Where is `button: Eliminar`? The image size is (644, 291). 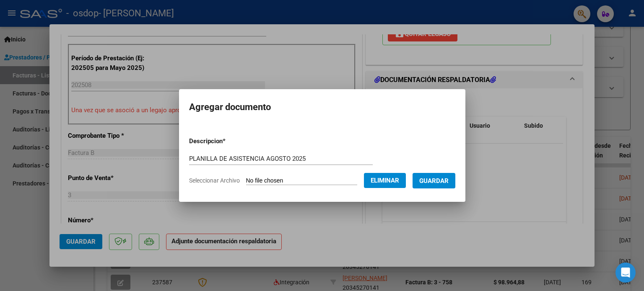 button: Eliminar is located at coordinates (385, 180).